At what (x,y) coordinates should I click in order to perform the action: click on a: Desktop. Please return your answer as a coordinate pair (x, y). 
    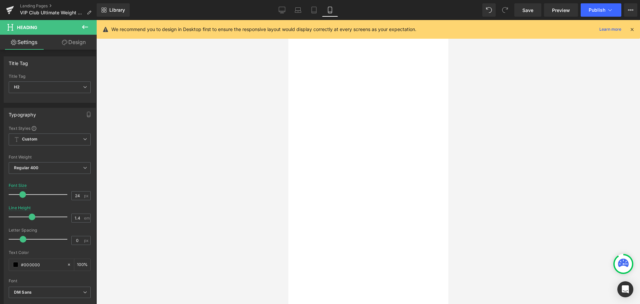
    Looking at the image, I should click on (282, 10).